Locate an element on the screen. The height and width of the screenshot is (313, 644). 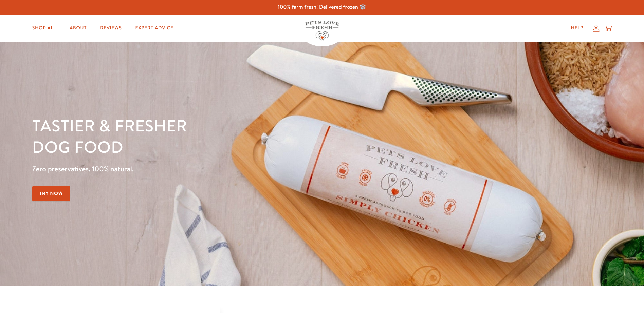
h1: Tastier & fresher dog food is located at coordinates (225, 137).